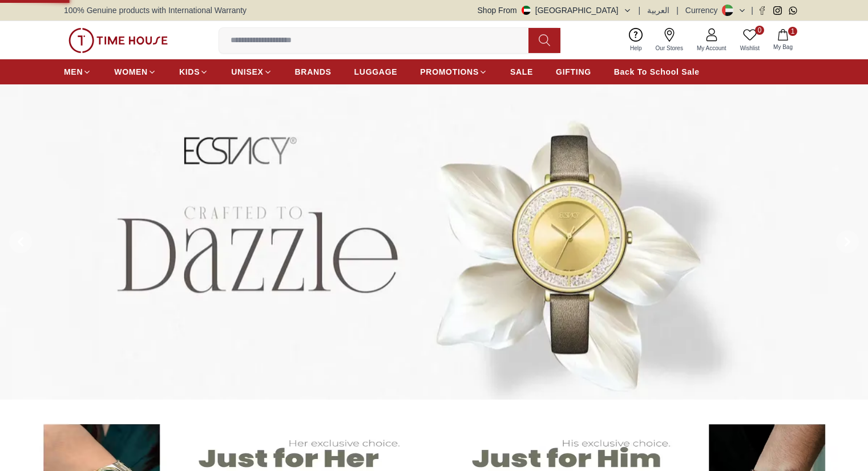 The height and width of the screenshot is (471, 868). I want to click on a: MEN, so click(78, 72).